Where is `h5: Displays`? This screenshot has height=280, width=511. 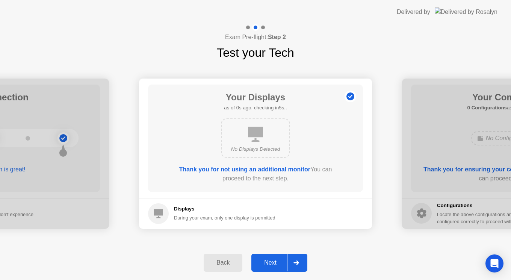 h5: Displays is located at coordinates (225, 209).